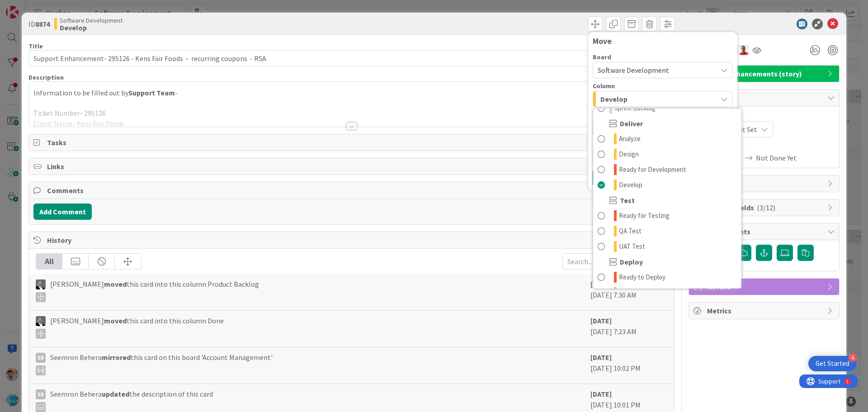  Describe the element at coordinates (614, 262) in the screenshot. I see `input: Search...` at that location.